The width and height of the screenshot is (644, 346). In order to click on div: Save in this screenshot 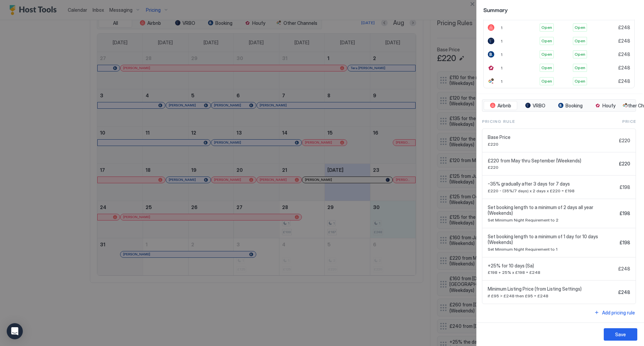, I will do `click(621, 334)`.